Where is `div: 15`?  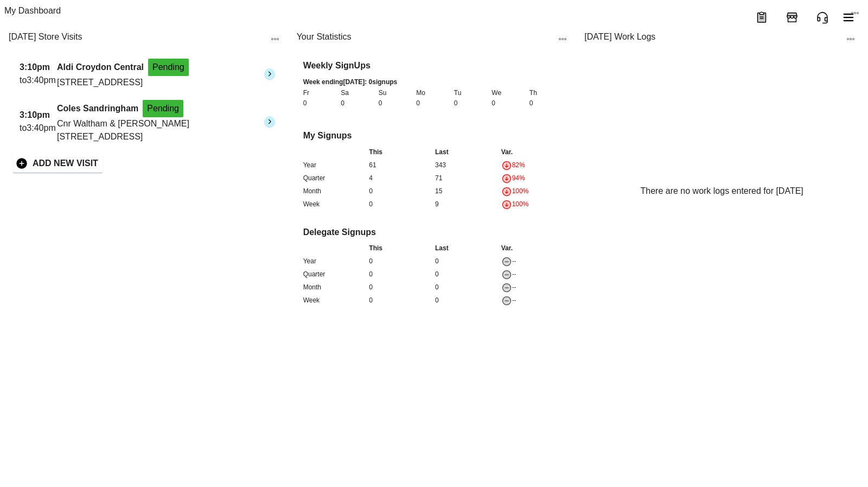 div: 15 is located at coordinates (467, 191).